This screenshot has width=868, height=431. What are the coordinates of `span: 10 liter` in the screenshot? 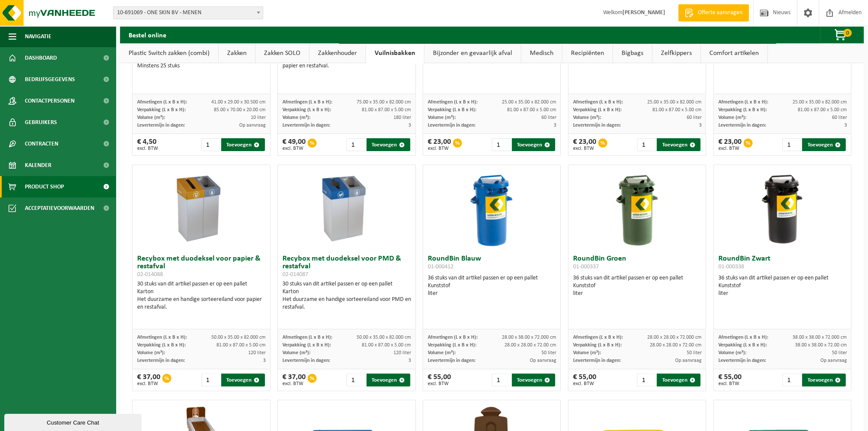 It's located at (258, 118).